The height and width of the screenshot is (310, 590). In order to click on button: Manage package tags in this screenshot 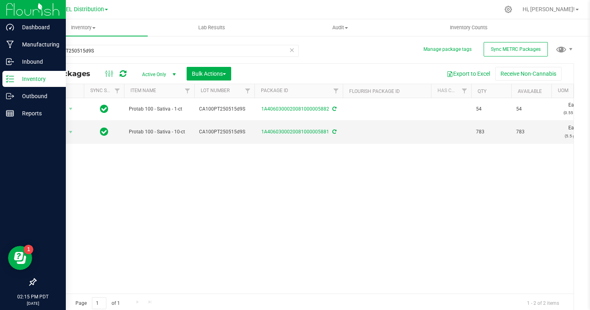, I will do `click(447, 49)`.